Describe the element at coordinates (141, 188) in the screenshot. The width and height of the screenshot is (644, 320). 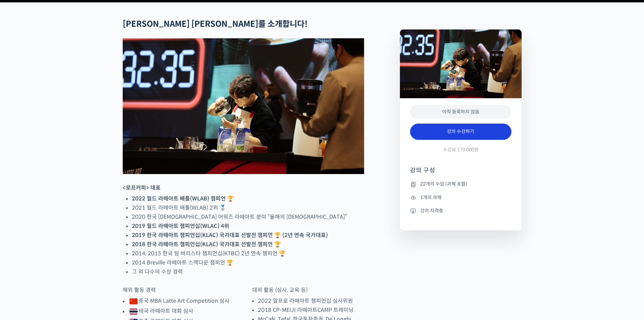
I see `strong: <로프커피> 대표` at that location.